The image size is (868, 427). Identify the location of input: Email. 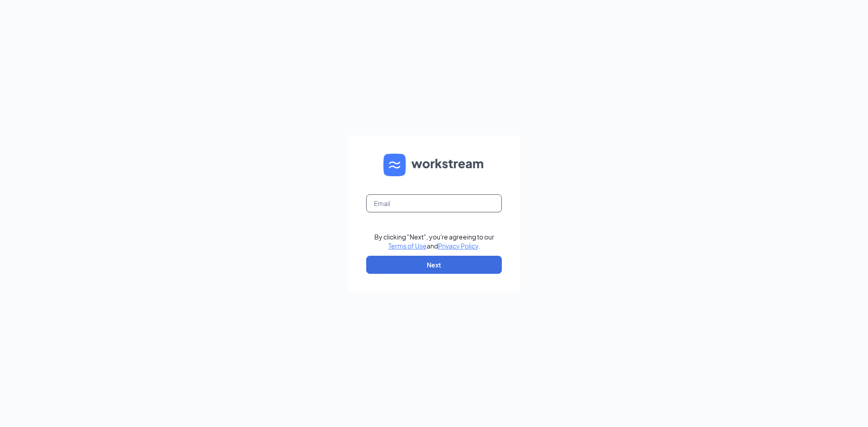
(434, 204).